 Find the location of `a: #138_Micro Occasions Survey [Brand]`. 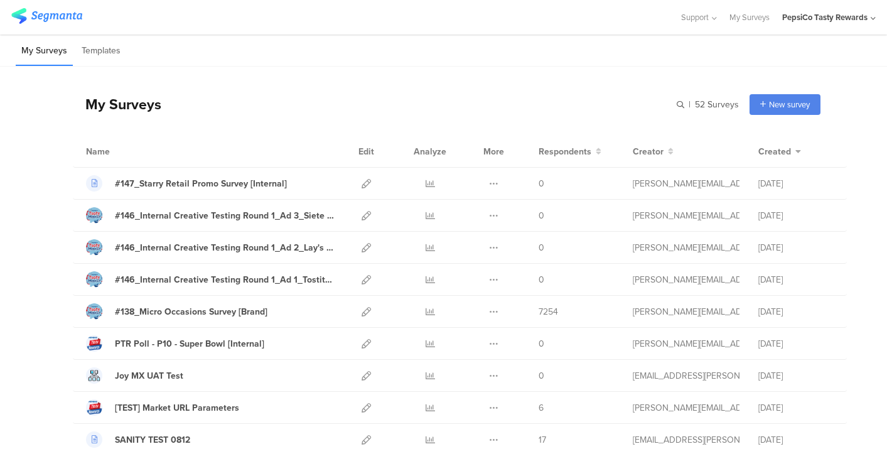

a: #138_Micro Occasions Survey [Brand] is located at coordinates (176, 312).